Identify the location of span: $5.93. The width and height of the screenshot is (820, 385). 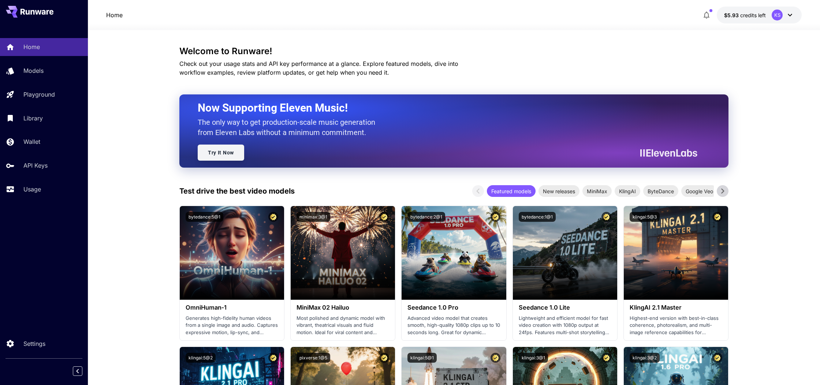
(732, 15).